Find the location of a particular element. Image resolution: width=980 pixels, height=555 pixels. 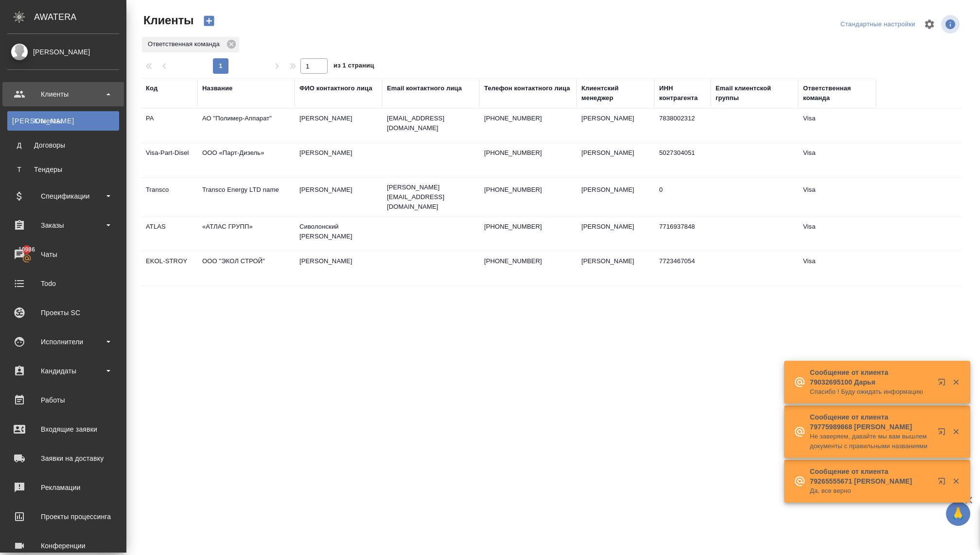

td: PA is located at coordinates (169, 126).